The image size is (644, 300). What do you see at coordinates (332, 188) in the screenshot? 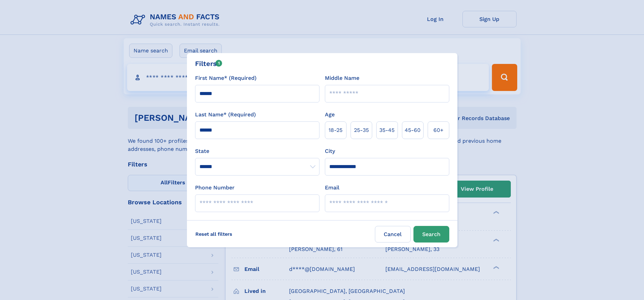
I see `label: Email` at bounding box center [332, 188].